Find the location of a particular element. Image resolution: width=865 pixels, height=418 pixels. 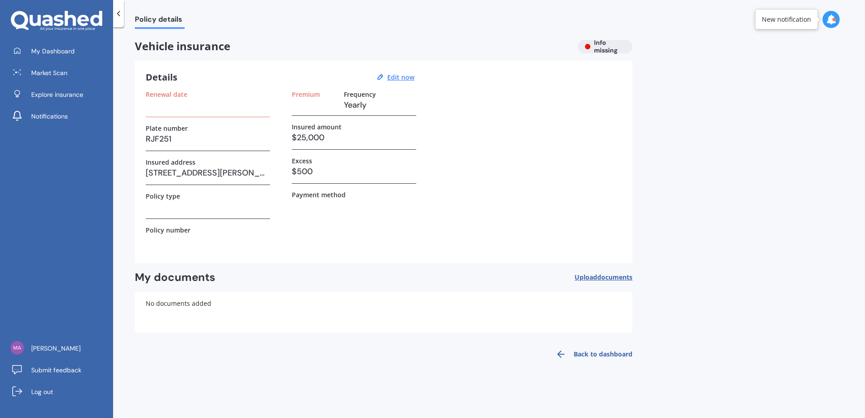

img: 72d505b9f20364bb732b3b4fb1bfffb7 is located at coordinates (17, 348).